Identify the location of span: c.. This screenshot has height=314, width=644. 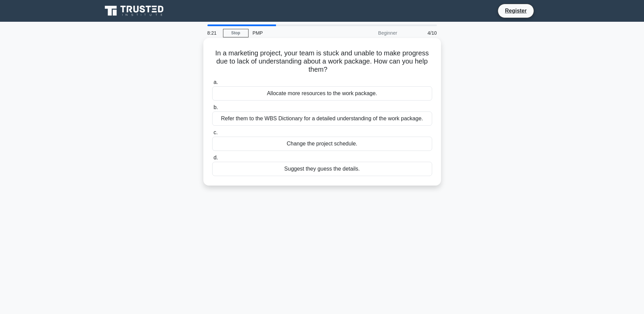
(216, 132).